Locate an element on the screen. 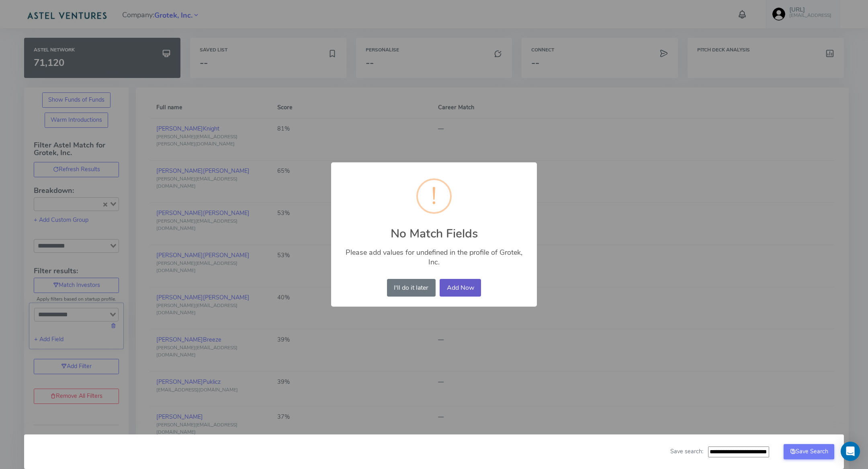  button: Save Search is located at coordinates (809, 451).